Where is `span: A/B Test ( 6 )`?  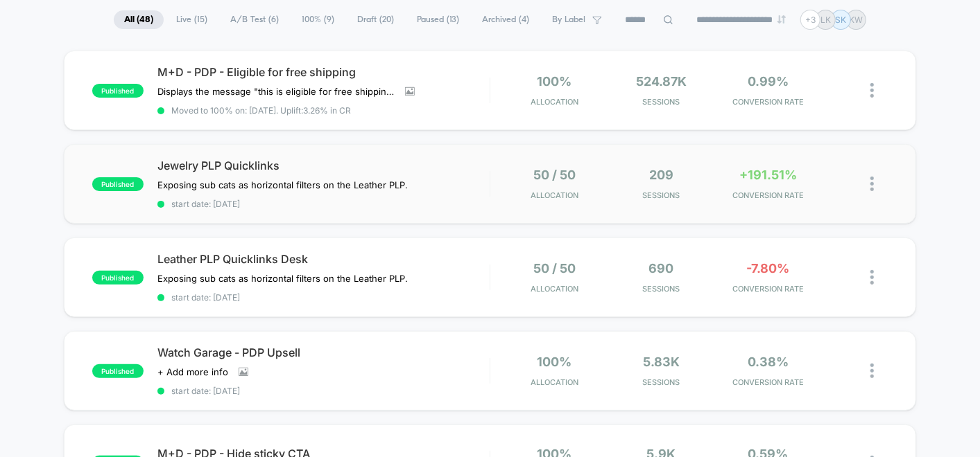
span: A/B Test ( 6 ) is located at coordinates (254, 19).